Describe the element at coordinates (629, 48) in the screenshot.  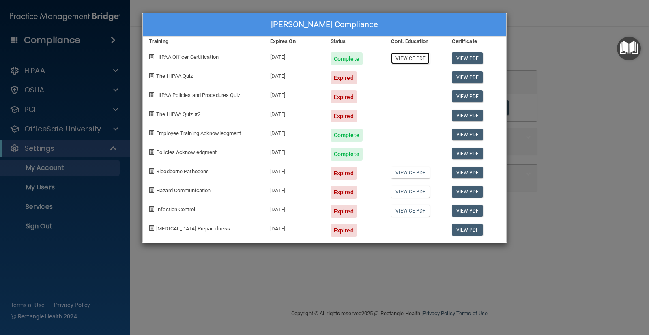
I see `button: Open Resource Center` at that location.